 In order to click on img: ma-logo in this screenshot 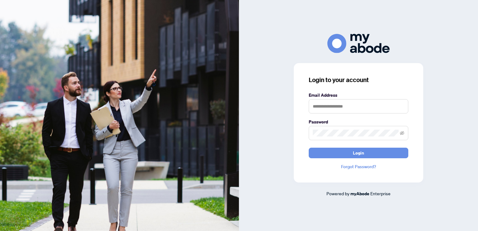, I will do `click(358, 43)`.